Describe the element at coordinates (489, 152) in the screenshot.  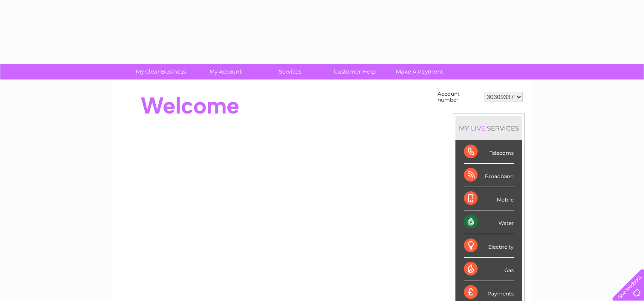
I see `div: Telecoms` at that location.